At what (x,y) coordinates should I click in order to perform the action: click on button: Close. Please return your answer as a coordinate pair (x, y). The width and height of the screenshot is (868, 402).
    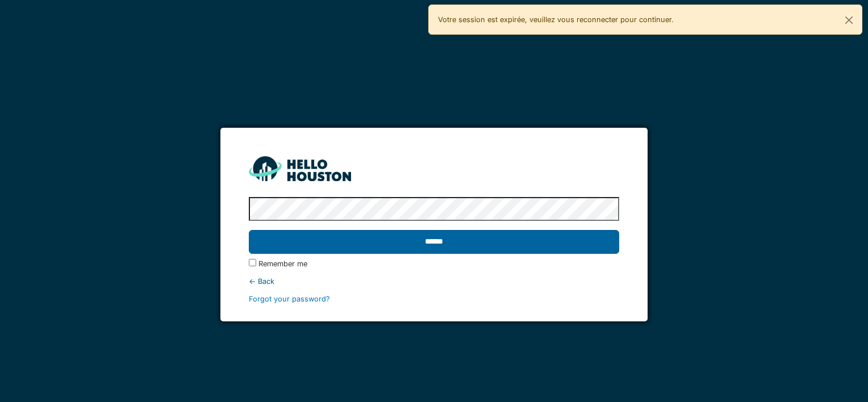
    Looking at the image, I should click on (849, 20).